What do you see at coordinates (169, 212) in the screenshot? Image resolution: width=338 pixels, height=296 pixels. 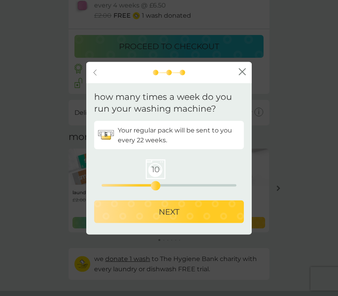 I see `p: NEXT` at bounding box center [169, 212].